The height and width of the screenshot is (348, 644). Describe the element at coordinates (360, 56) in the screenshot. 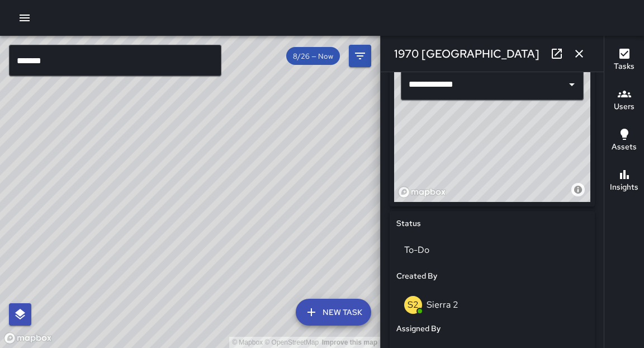

I see `button: Filters` at that location.